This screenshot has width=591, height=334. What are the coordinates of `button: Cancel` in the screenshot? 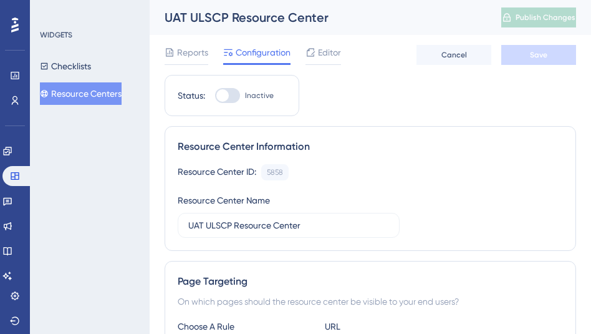 It's located at (454, 55).